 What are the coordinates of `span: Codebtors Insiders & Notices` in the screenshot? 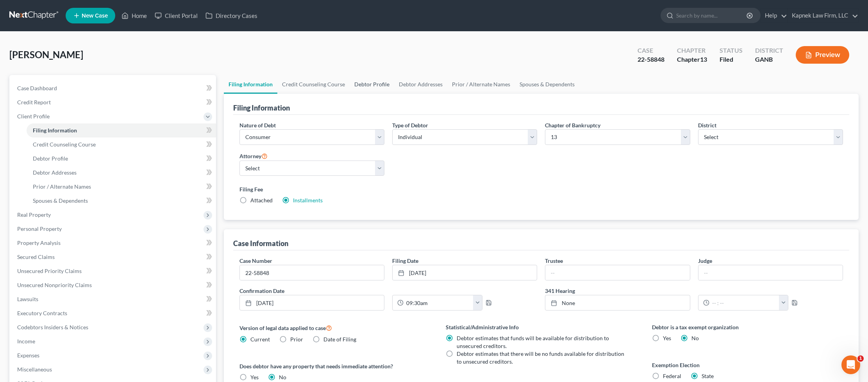 It's located at (53, 327).